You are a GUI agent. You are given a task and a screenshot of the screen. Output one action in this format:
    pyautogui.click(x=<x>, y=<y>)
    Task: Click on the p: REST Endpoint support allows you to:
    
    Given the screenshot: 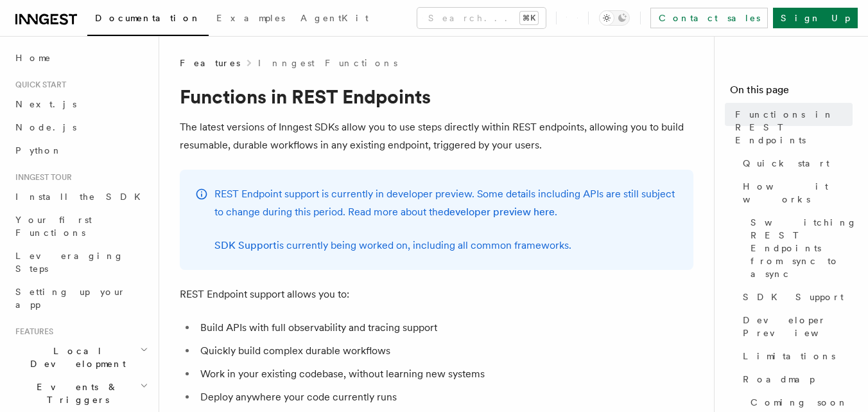 What is the action you would take?
    pyautogui.click(x=437, y=294)
    